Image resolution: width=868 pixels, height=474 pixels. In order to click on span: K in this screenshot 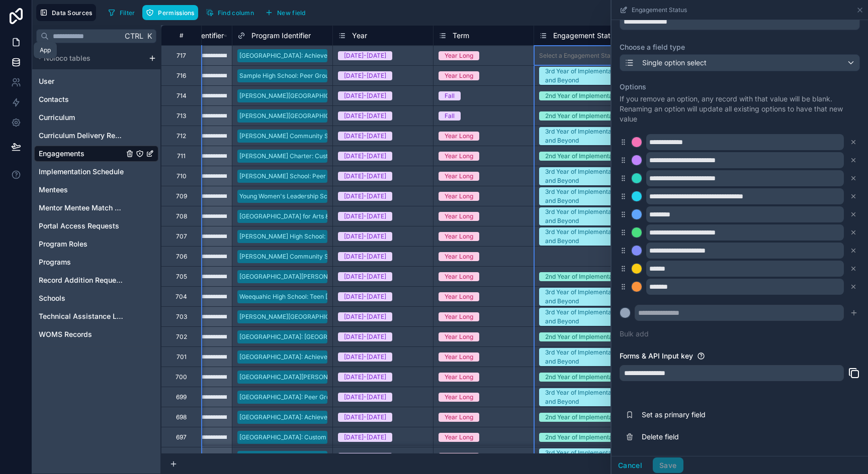, I will do `click(149, 36)`.